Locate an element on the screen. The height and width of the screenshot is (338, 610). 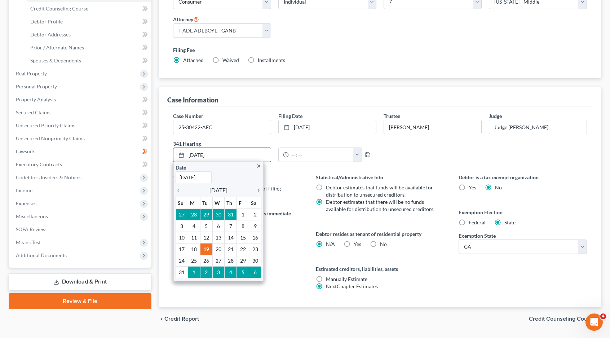
td: 7 is located at coordinates (231, 226).